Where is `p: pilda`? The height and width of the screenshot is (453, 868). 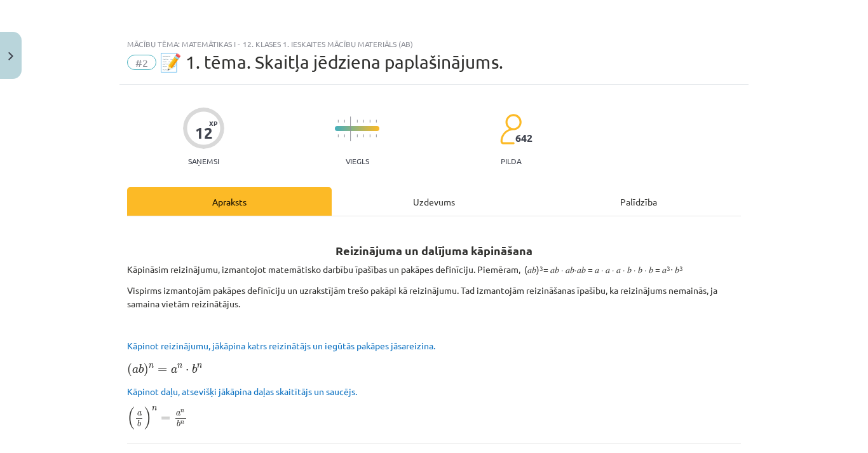
p: pilda is located at coordinates (511, 161).